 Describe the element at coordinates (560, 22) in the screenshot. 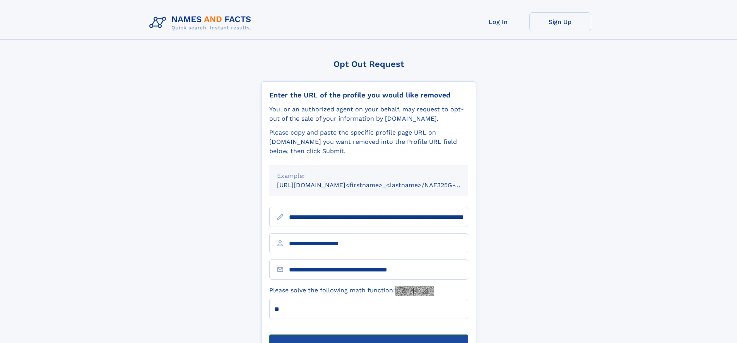

I see `a: Sign Up` at that location.